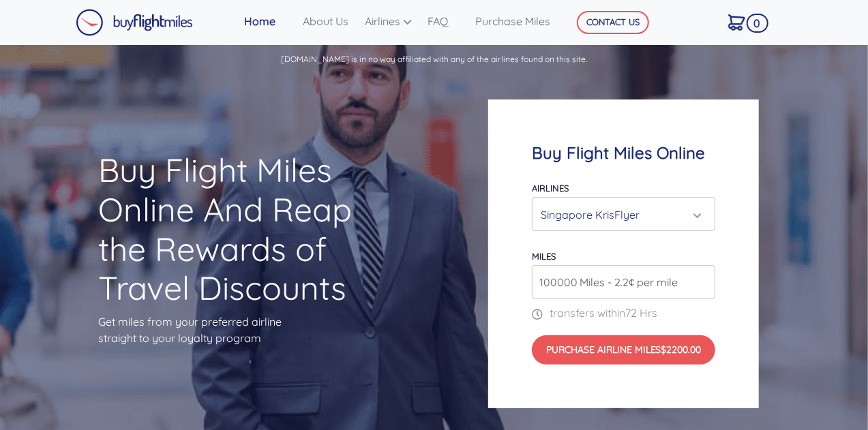 The height and width of the screenshot is (430, 868). What do you see at coordinates (757, 23) in the screenshot?
I see `span: 0` at bounding box center [757, 23].